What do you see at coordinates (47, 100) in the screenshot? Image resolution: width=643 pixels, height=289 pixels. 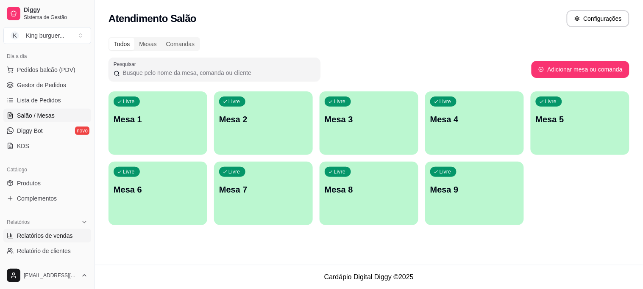 I see `a: Lista de Pedidos` at bounding box center [47, 100].